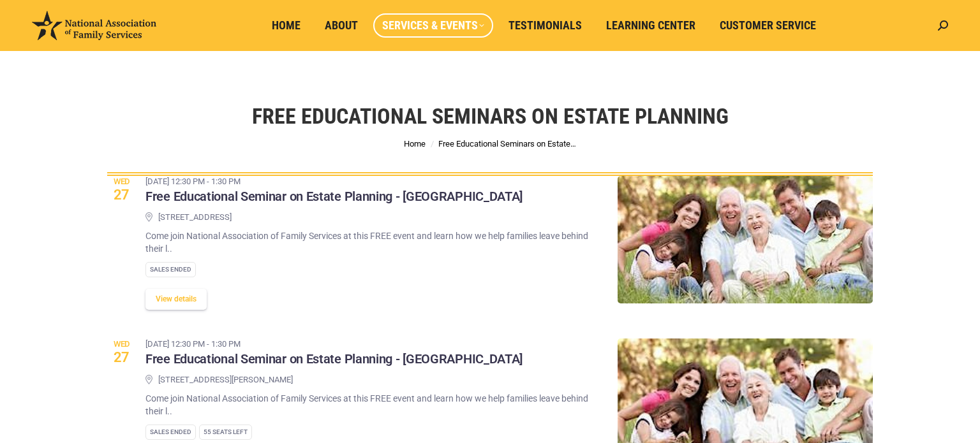 This screenshot has width=980, height=443. What do you see at coordinates (768, 26) in the screenshot?
I see `a: Customer Service` at bounding box center [768, 26].